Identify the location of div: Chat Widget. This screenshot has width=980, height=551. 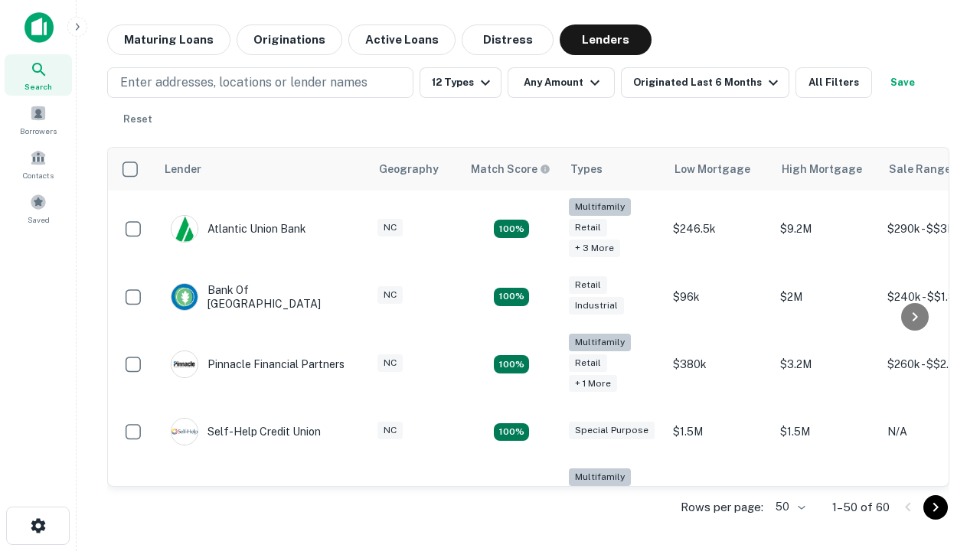
(942, 465).